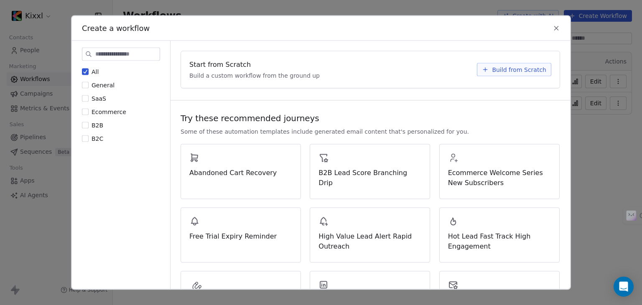 The image size is (642, 305). What do you see at coordinates (85, 99) in the screenshot?
I see `button: SaaS` at bounding box center [85, 99].